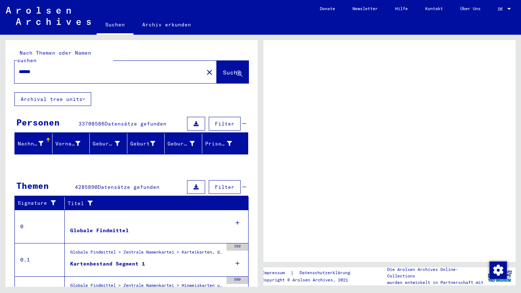 Image resolution: width=521 pixels, height=293 pixels. Describe the element at coordinates (40, 260) in the screenshot. I see `td: 0.1` at that location.